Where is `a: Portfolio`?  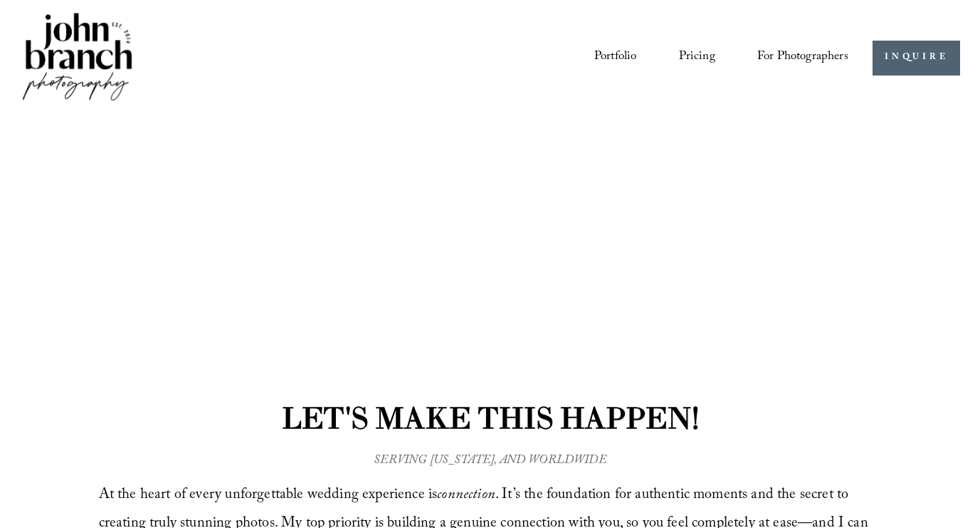 a: Portfolio is located at coordinates (615, 57).